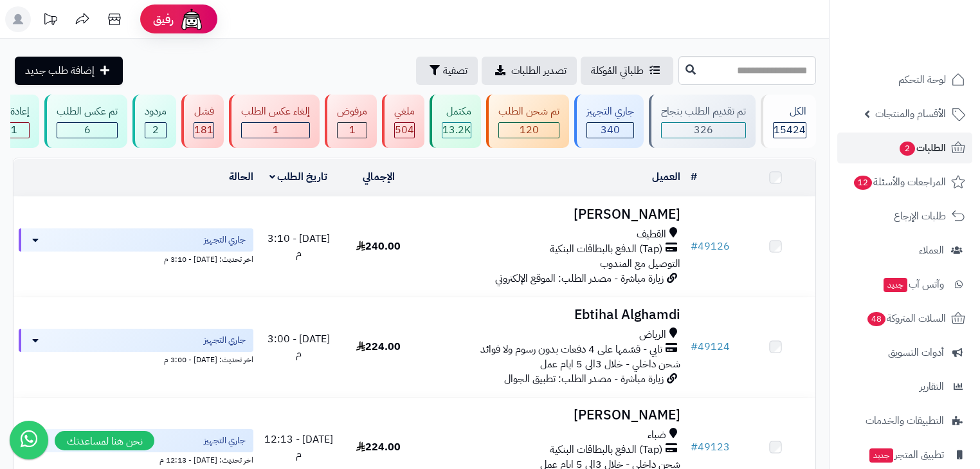  What do you see at coordinates (651, 234) in the screenshot?
I see `span: القطيف` at bounding box center [651, 234].